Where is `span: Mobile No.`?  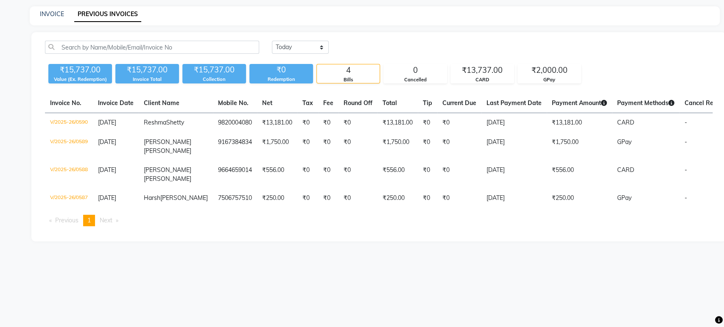
span: Mobile No. is located at coordinates (233, 103).